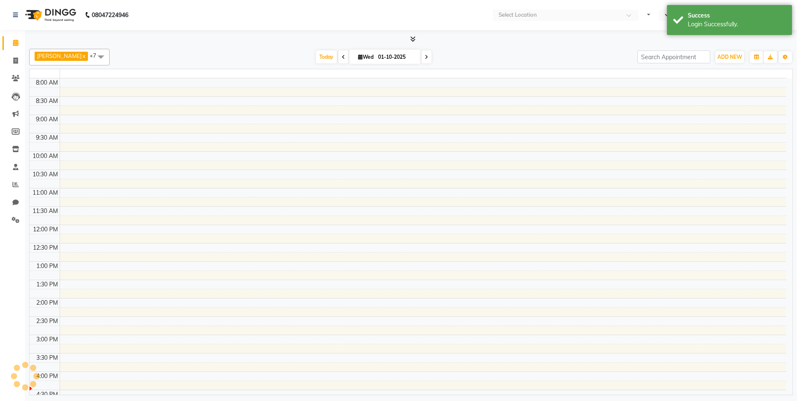  What do you see at coordinates (47, 83) in the screenshot?
I see `div: 8:00 AM` at bounding box center [47, 83].